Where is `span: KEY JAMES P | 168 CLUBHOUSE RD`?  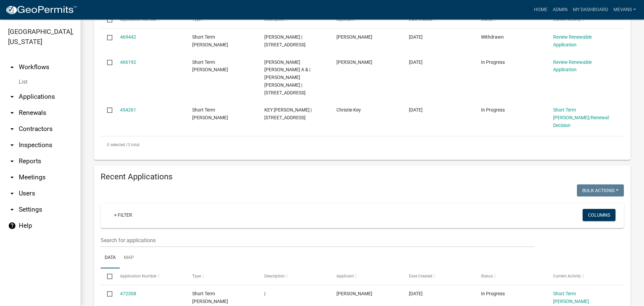 span: KEY JAMES P | 168 CLUBHOUSE RD is located at coordinates (287, 113).